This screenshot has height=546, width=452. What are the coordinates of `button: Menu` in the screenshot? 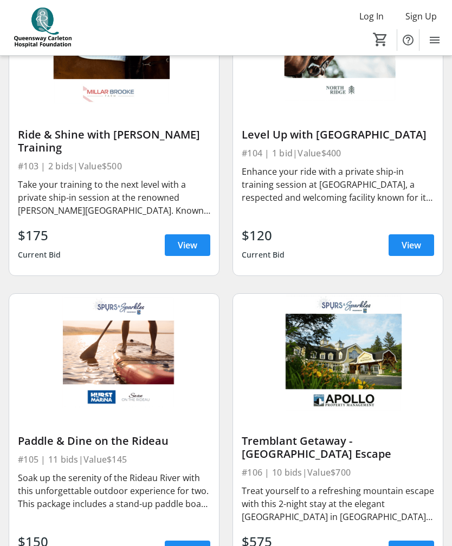 It's located at (434, 40).